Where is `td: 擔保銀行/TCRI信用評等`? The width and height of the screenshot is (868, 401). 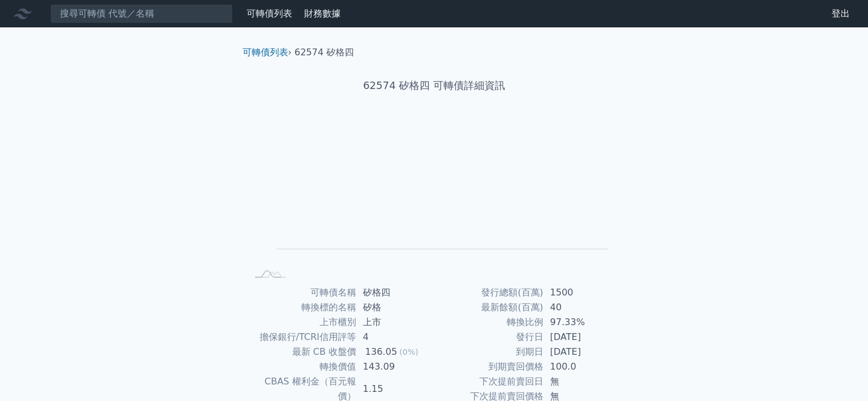 td: 擔保銀行/TCRI信用評等 is located at coordinates (301, 337).